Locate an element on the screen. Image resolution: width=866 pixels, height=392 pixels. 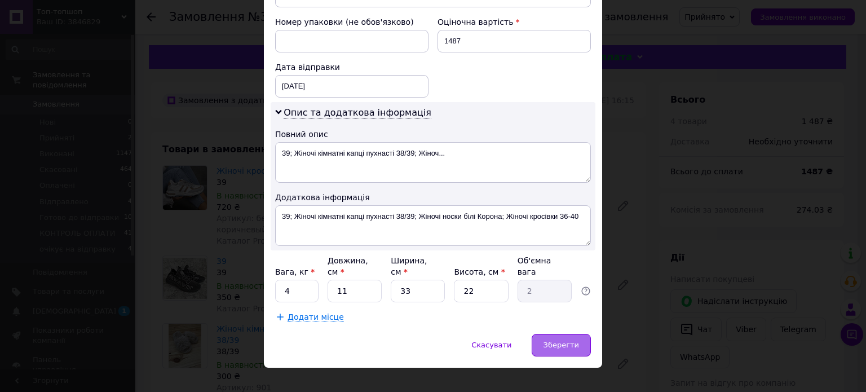
div: Номер упаковки (не обов'язково) is located at coordinates (352, 22).